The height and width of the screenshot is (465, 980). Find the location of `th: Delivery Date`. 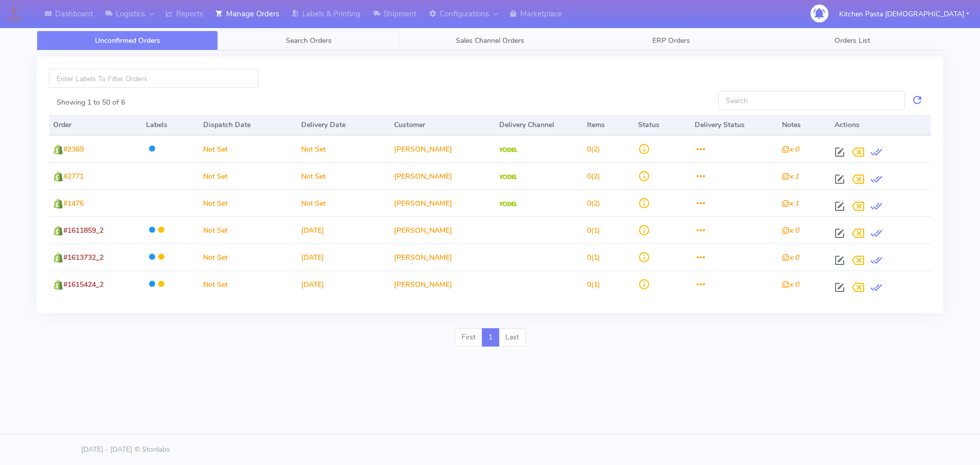

th: Delivery Date is located at coordinates (344, 125).